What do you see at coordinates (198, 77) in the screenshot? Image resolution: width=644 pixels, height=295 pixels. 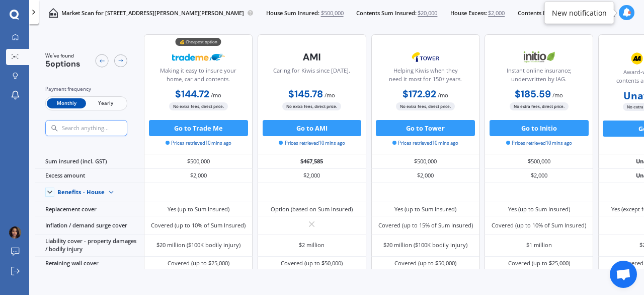 I see `div: Making it easy to insure your home, car and contents.` at bounding box center [198, 77].